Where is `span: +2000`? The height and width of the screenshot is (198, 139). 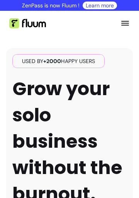
span: +2000 is located at coordinates (52, 61).